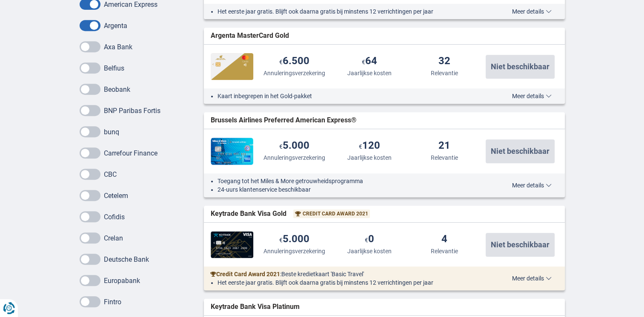 This screenshot has width=644, height=317. What do you see at coordinates (116, 196) in the screenshot?
I see `label: Cetelem` at bounding box center [116, 196].